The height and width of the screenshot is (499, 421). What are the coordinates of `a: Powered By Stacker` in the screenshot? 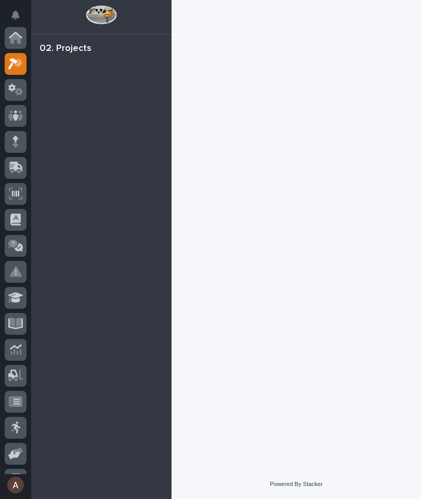 It's located at (296, 484).